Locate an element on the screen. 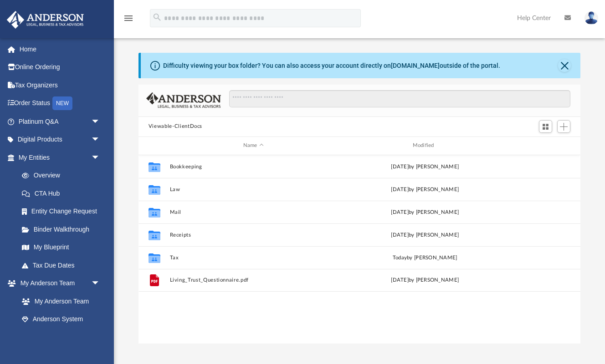 The image size is (605, 364). a: Order StatusNEW is located at coordinates (60, 103).